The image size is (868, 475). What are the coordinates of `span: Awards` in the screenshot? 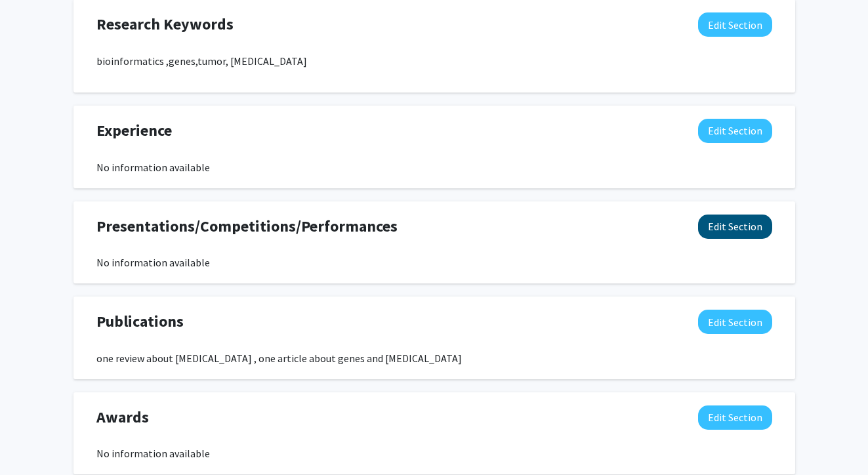 It's located at (123, 417).